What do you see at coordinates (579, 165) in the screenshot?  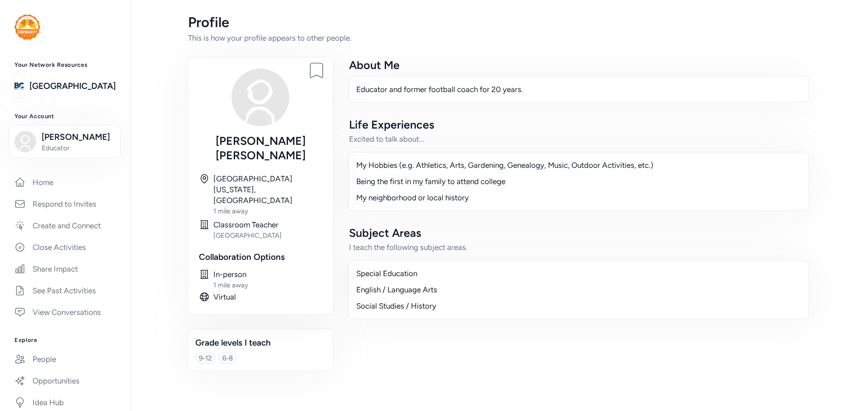 I see `div: My Hobbies (e.g. Athletics, Arts, Gardening, Genealogy, Music, Outdoor Activities, etc.)` at bounding box center [579, 165].